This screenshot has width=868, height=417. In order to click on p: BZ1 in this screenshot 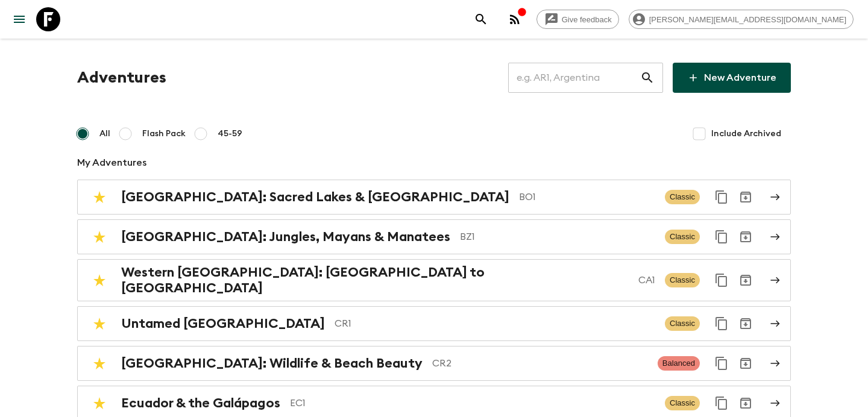, I will do `click(558, 237)`.